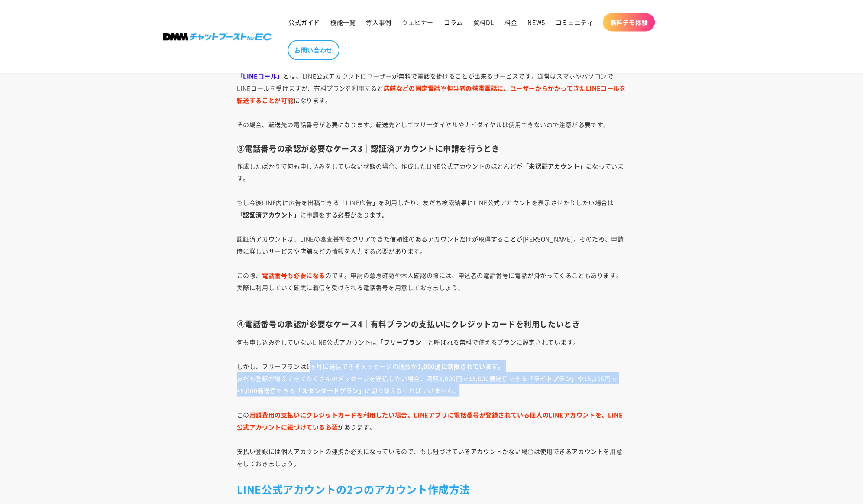 The image size is (863, 504). What do you see at coordinates (430, 226) in the screenshot?
I see `span: 作成したばかりで何も申し込みをしていない状態の場合、作成したLINE公式アカウントのほとんどが になっています。 もし今後LINE内に広告を出稿できる「LINE広告」を利用したり、友だち検索結果...` at bounding box center [430, 226].